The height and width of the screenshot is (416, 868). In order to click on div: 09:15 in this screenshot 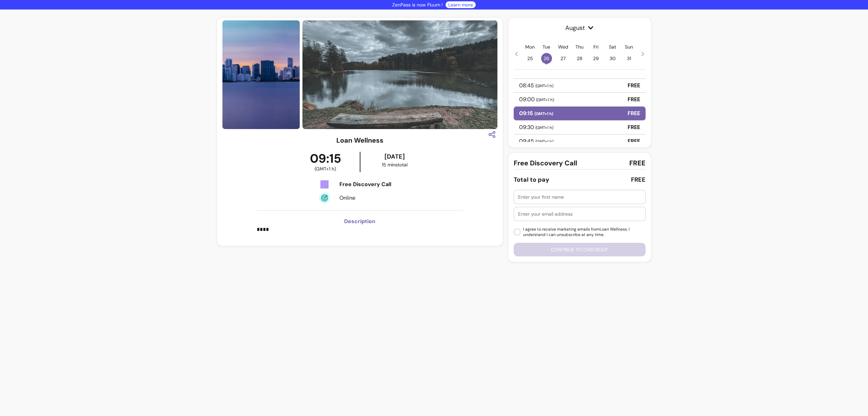, I will do `click(325, 162)`.